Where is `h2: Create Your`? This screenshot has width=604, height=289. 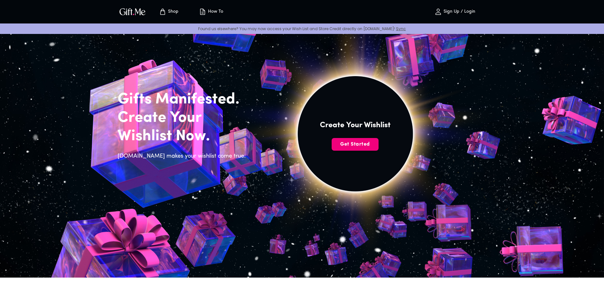 h2: Create Your is located at coordinates (184, 118).